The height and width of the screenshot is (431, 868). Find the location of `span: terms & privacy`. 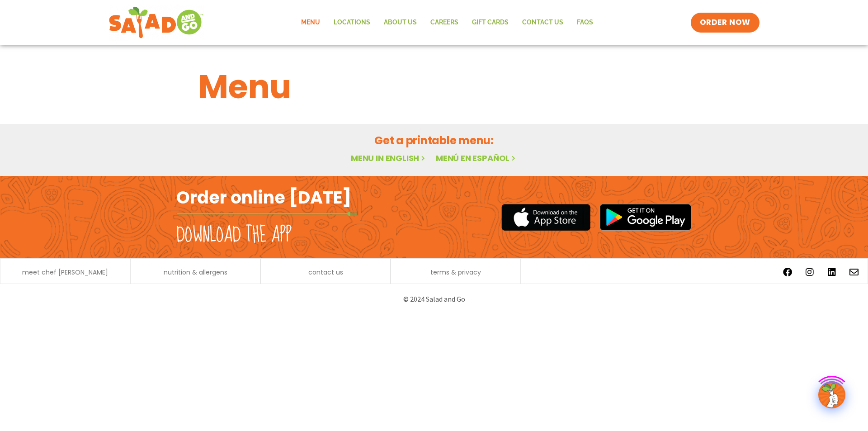

span: terms & privacy is located at coordinates (456, 272).